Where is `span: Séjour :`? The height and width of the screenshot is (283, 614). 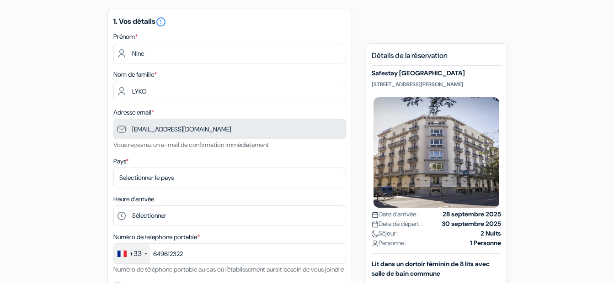 span: Séjour : is located at coordinates (385, 234).